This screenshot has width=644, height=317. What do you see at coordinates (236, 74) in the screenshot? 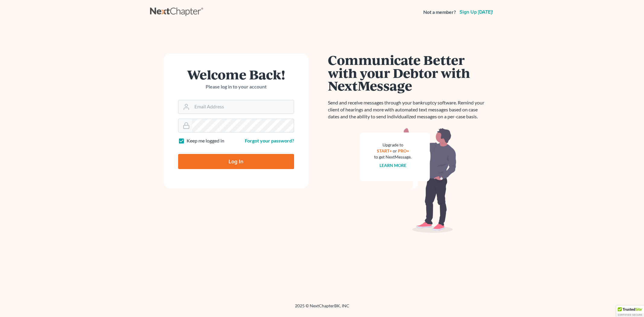
I see `h1: Welcome Back!` at bounding box center [236, 74].